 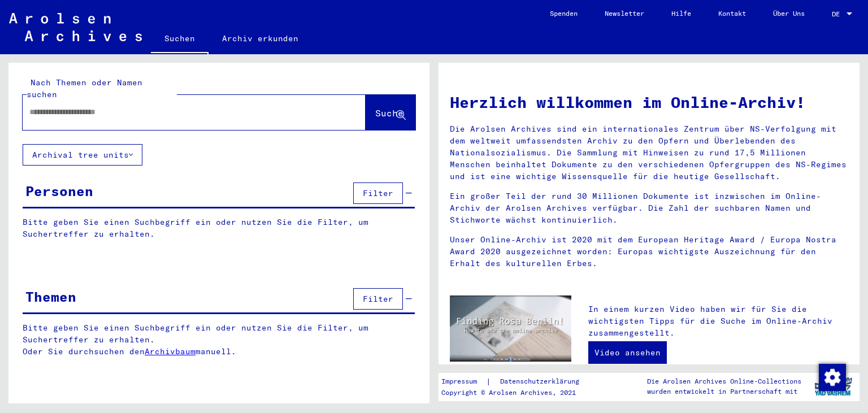 I want to click on mat-label: Nach Themen oder Namen suchen, so click(x=84, y=88).